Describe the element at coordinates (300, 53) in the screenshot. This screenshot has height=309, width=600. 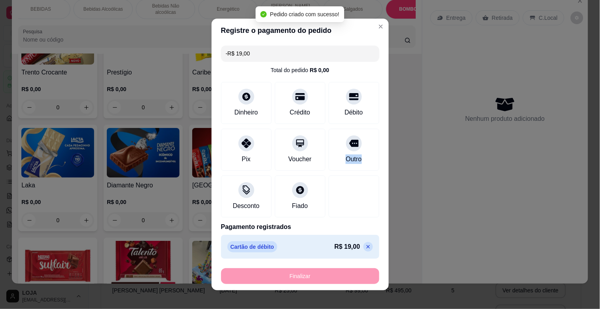
I see `input: Ex.: hambúrguer de cordeiro` at that location.